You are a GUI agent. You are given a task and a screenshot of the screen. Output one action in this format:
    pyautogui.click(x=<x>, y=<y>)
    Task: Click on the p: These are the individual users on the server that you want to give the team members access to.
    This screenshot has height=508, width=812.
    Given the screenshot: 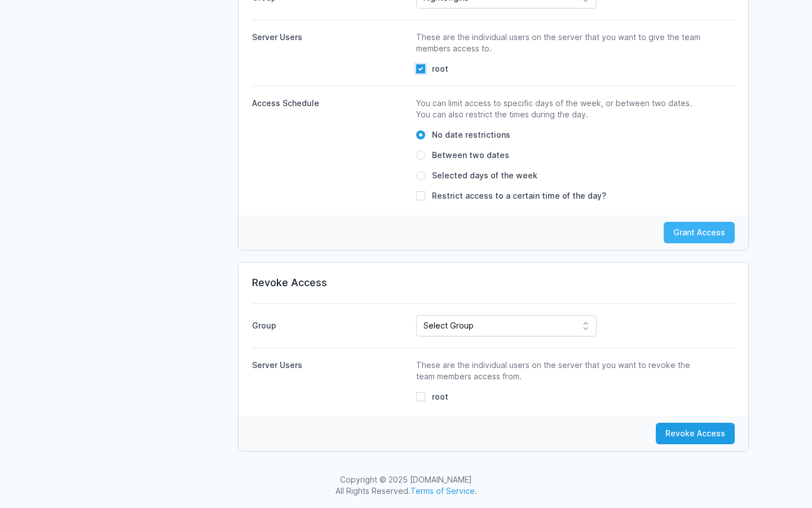 What is the action you would take?
    pyautogui.click(x=561, y=43)
    